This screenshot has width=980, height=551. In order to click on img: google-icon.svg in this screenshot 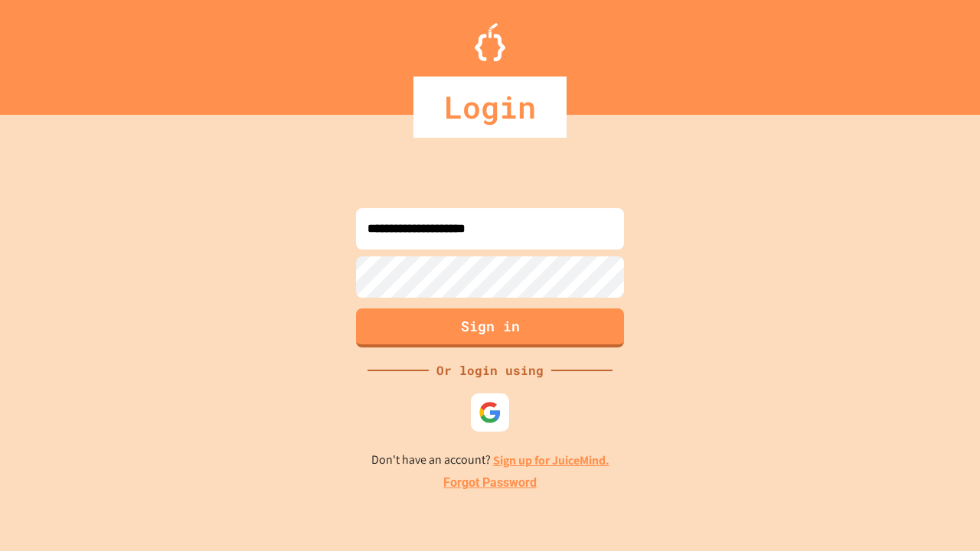, I will do `click(490, 412)`.